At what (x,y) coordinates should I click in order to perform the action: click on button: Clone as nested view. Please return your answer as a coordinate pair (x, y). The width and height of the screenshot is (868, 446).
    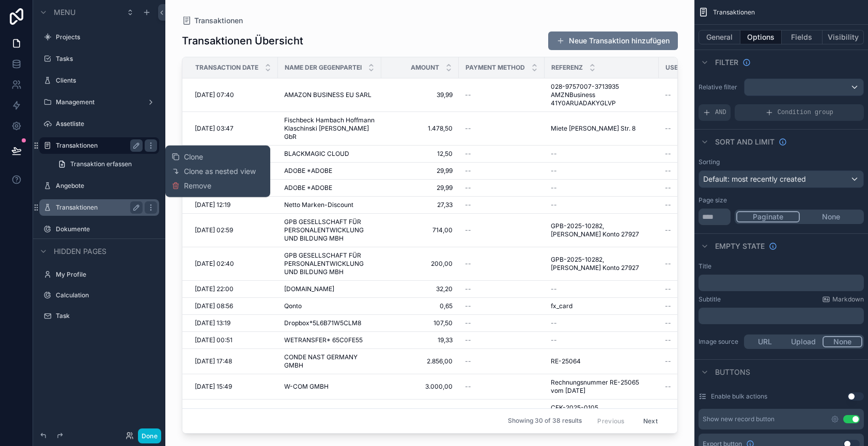
    Looking at the image, I should click on (217, 171).